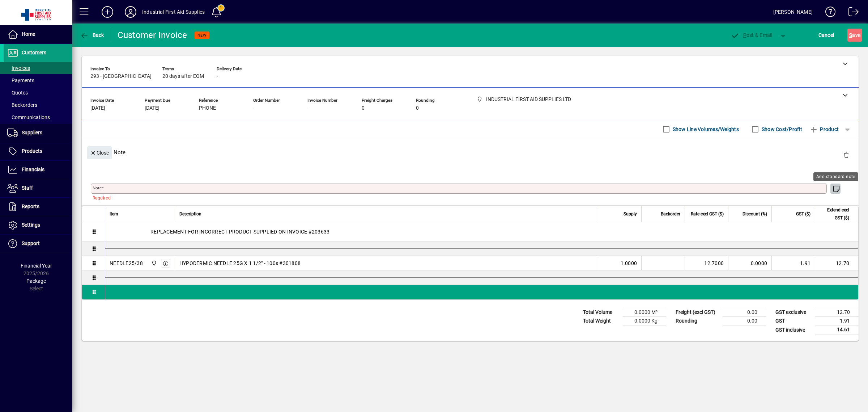 Image resolution: width=868 pixels, height=412 pixels. Describe the element at coordinates (837, 330) in the screenshot. I see `td: 14.61` at that location.